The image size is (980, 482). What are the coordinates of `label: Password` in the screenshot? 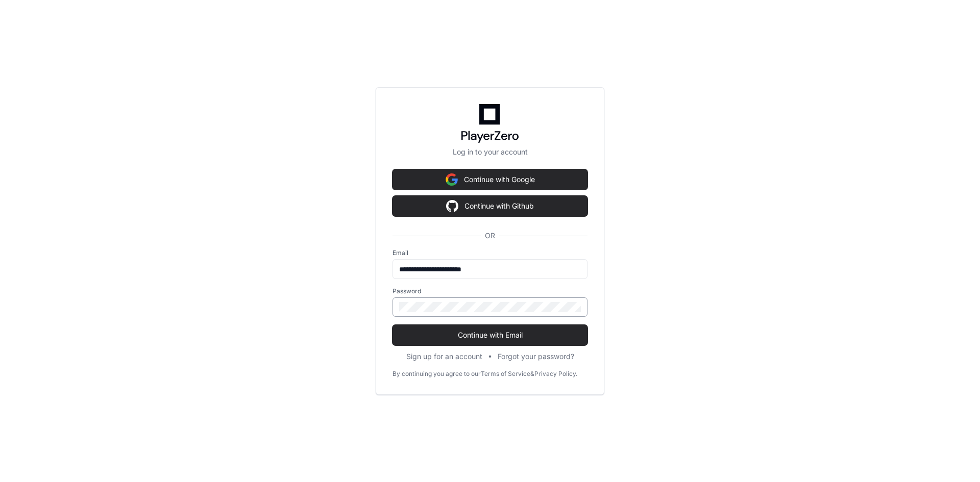 It's located at (490, 291).